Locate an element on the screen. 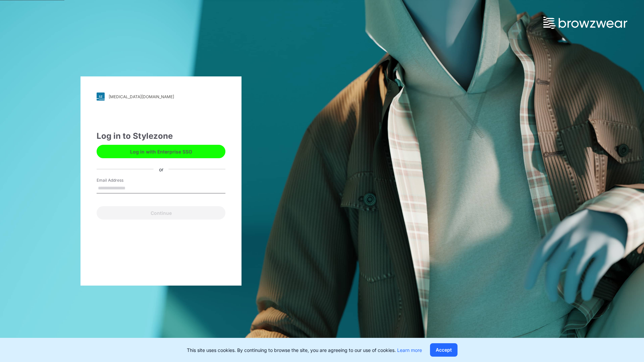 This screenshot has height=362, width=644. p: This site uses cookies. By continuing to browse the site, you are agreeing to our use of cookies. is located at coordinates (304, 350).